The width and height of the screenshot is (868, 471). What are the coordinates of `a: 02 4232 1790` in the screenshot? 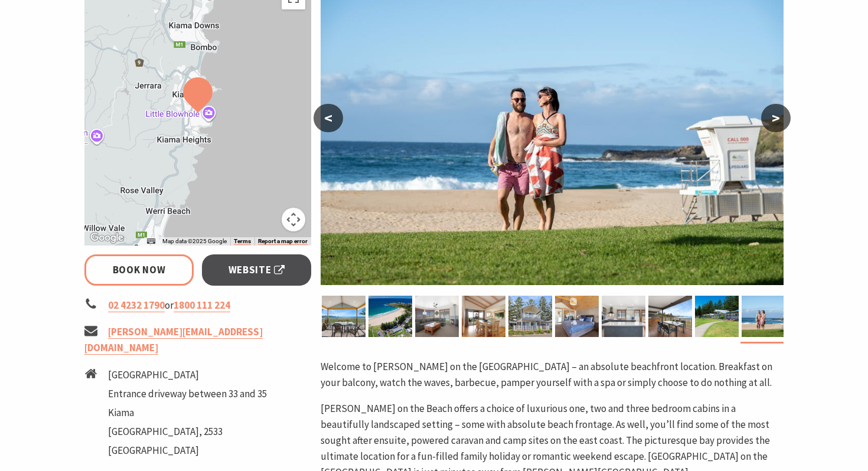 It's located at (137, 305).